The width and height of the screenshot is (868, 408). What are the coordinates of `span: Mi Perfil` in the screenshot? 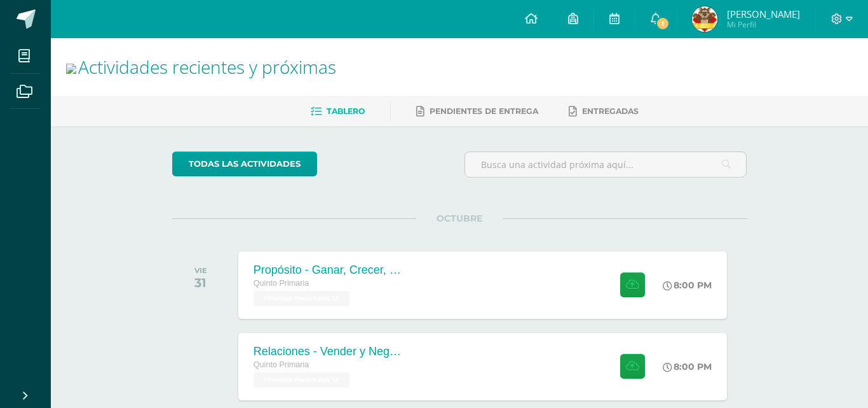 It's located at (763, 24).